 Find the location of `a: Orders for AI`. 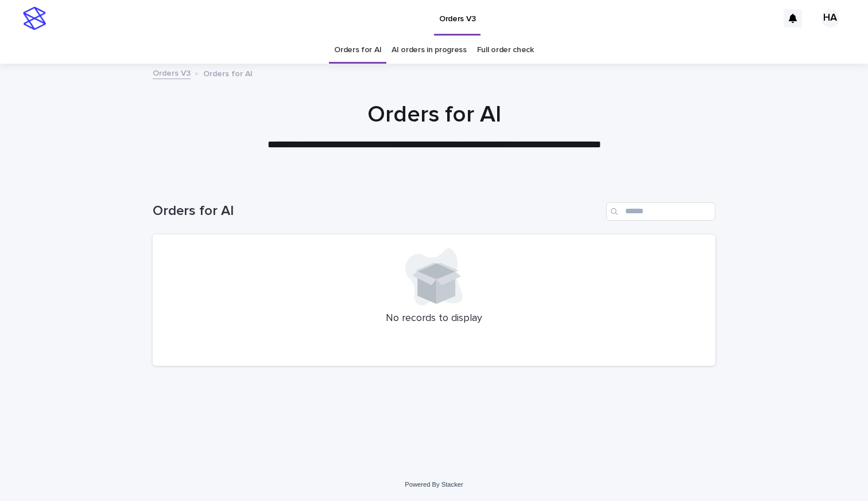

a: Orders for AI is located at coordinates (358, 50).